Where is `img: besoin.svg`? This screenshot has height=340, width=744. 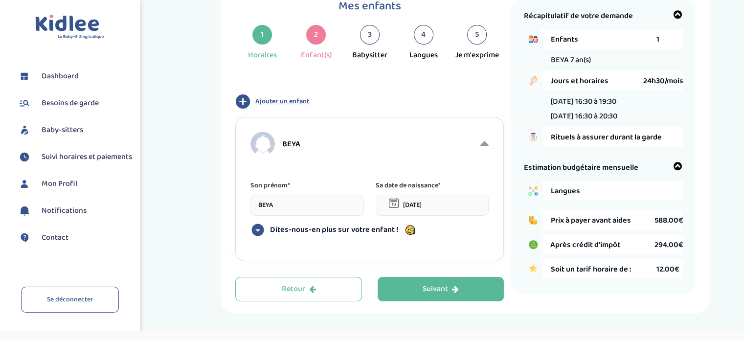
img: besoin.svg is located at coordinates (24, 103).